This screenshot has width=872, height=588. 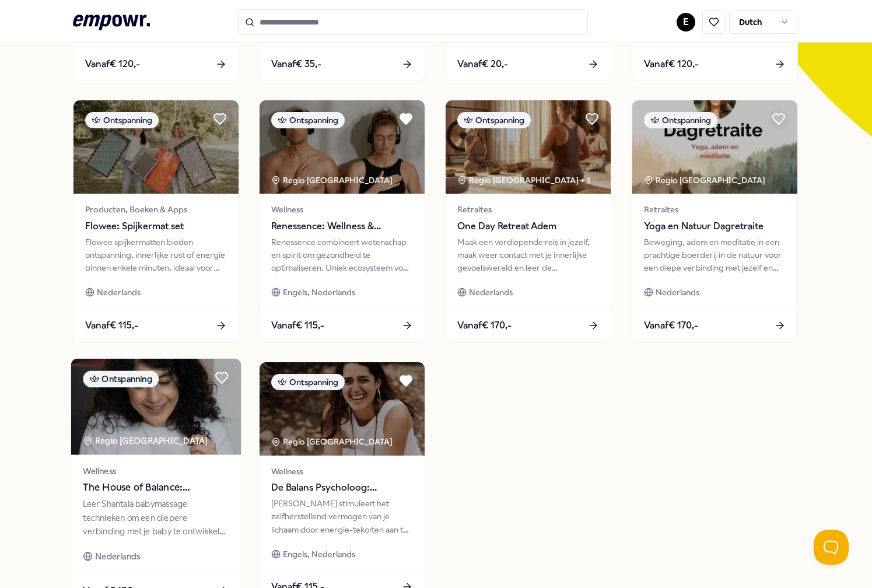 I want to click on div: Renessence combineert wetenschap en spirit om gezondheid te optimaliseren. Uniek ecosysteem voor ..., so click(x=342, y=255).